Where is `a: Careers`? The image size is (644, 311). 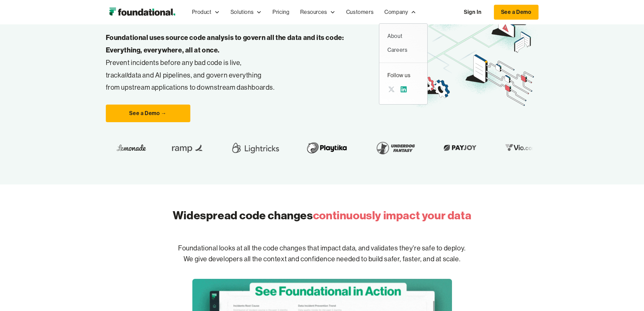 a: Careers is located at coordinates (403, 50).